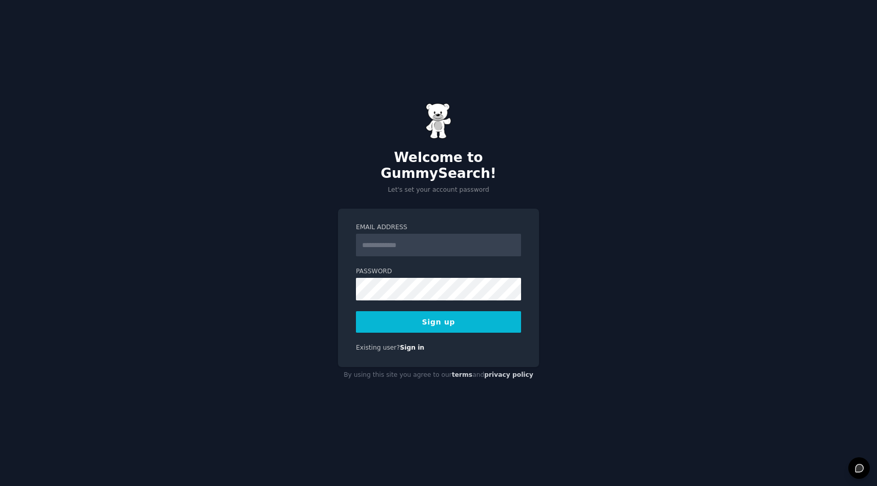 The width and height of the screenshot is (877, 486). What do you see at coordinates (509, 375) in the screenshot?
I see `a: privacy policy` at bounding box center [509, 375].